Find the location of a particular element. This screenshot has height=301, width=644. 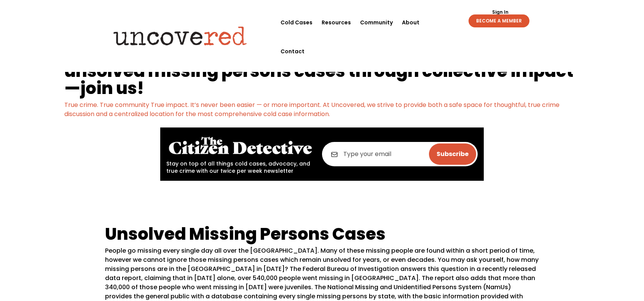

input: Subscribe is located at coordinates (452, 154).